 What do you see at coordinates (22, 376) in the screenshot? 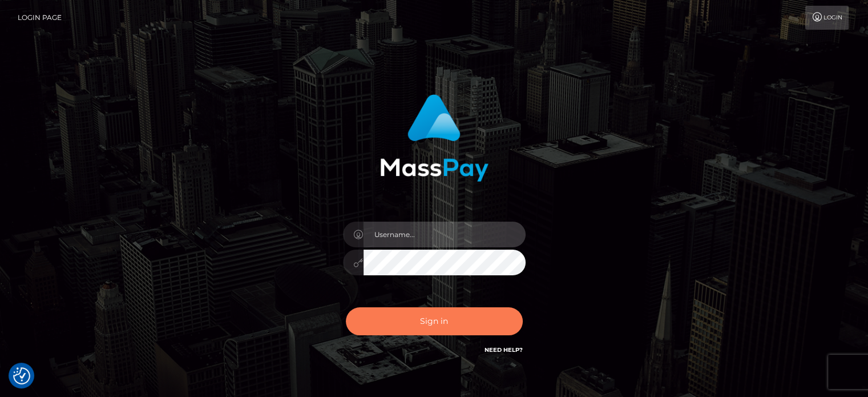
I see `button: Consent Preferences` at bounding box center [22, 376].